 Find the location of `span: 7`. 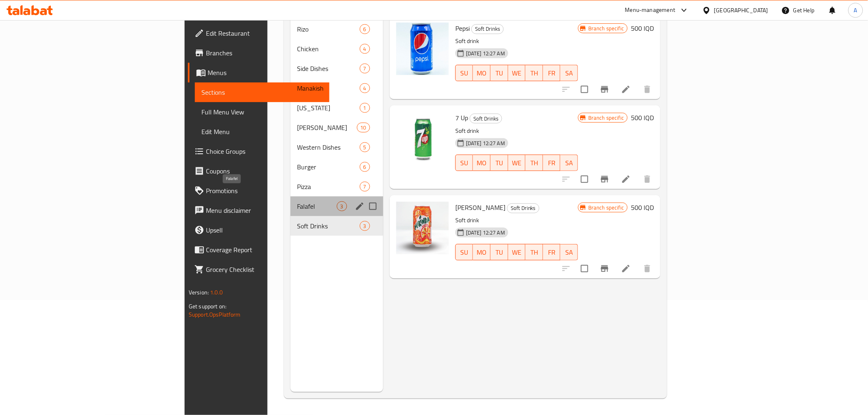

span: 7 is located at coordinates (365, 68).